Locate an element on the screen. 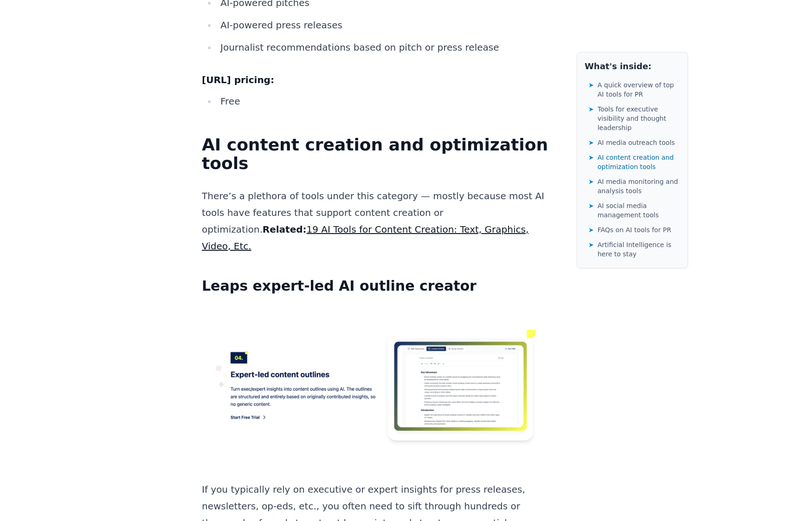 This screenshot has width=812, height=521. strong: Related: is located at coordinates (284, 229).